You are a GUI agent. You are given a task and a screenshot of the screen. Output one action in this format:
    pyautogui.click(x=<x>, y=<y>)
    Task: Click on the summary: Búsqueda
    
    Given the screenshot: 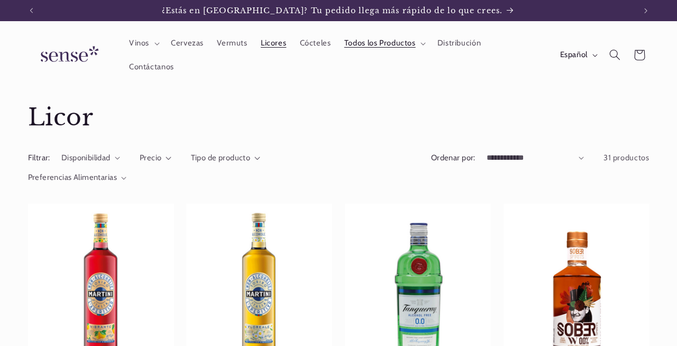 What is the action you would take?
    pyautogui.click(x=614, y=55)
    